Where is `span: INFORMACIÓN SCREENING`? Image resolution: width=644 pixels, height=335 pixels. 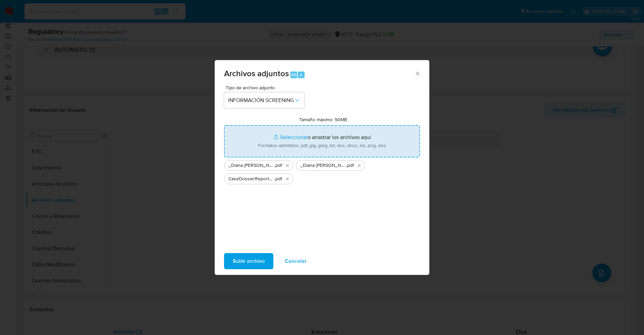
span: INFORMACIÓN SCREENING is located at coordinates (261, 101).